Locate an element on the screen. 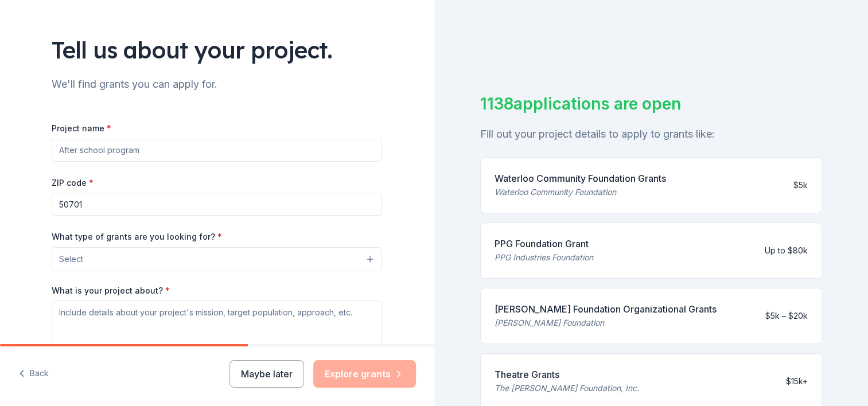  div: Up to $80k is located at coordinates (786, 250).